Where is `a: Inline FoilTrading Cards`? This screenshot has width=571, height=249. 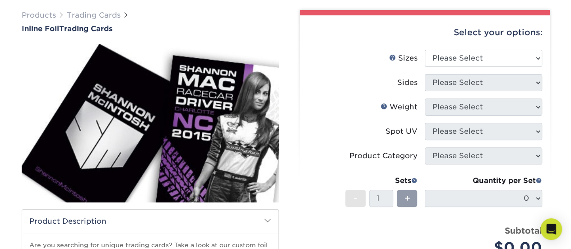 a: Inline FoilTrading Cards is located at coordinates (150, 28).